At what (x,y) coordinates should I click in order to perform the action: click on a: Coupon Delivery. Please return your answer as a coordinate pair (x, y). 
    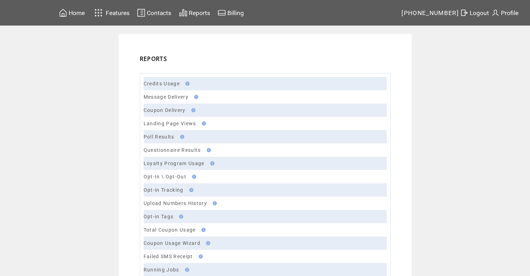
    Looking at the image, I should click on (165, 110).